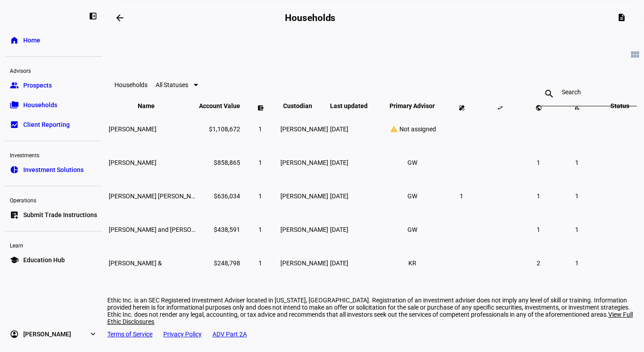  Describe the element at coordinates (370, 318) in the screenshot. I see `span: View Full Ethic Disclosures` at that location.